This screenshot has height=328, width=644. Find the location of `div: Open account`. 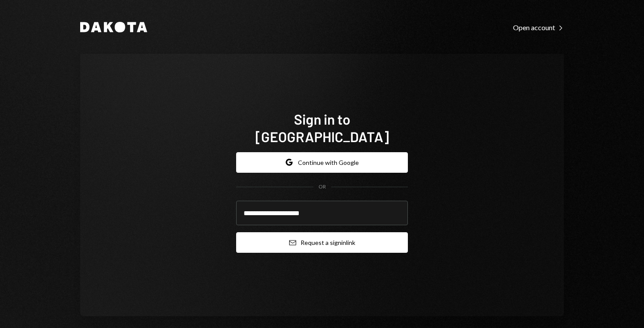

div: Open account is located at coordinates (538, 27).